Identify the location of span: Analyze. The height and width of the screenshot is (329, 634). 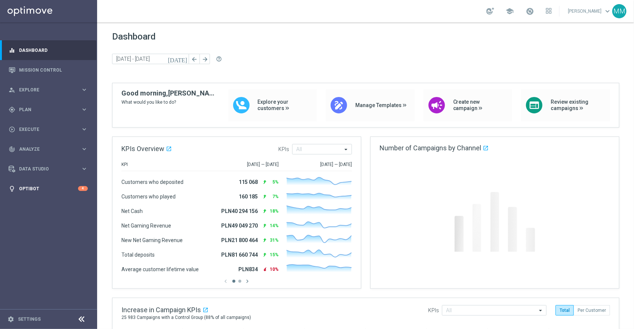
(50, 149).